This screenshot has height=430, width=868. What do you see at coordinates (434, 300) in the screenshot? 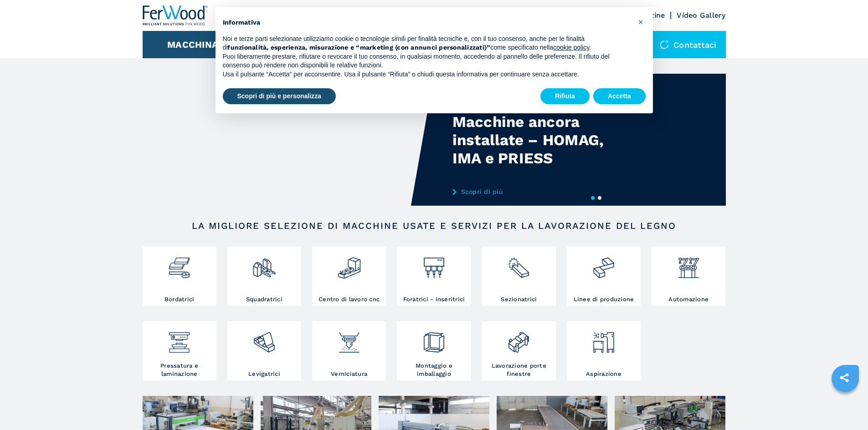
I see `h3: Foratrici - inseritrici` at bounding box center [434, 300].